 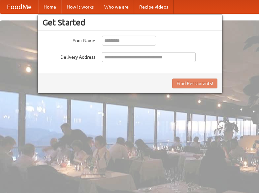 What do you see at coordinates (130, 22) in the screenshot?
I see `h3: Get Started` at bounding box center [130, 22].